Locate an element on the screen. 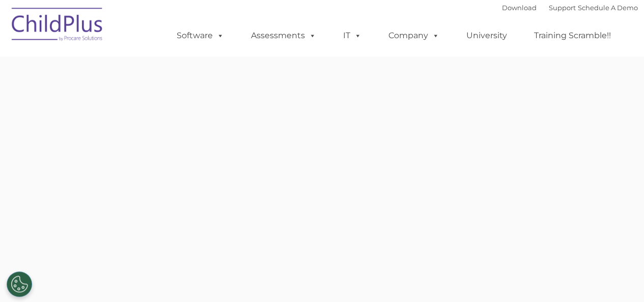  a: University is located at coordinates (487, 36).